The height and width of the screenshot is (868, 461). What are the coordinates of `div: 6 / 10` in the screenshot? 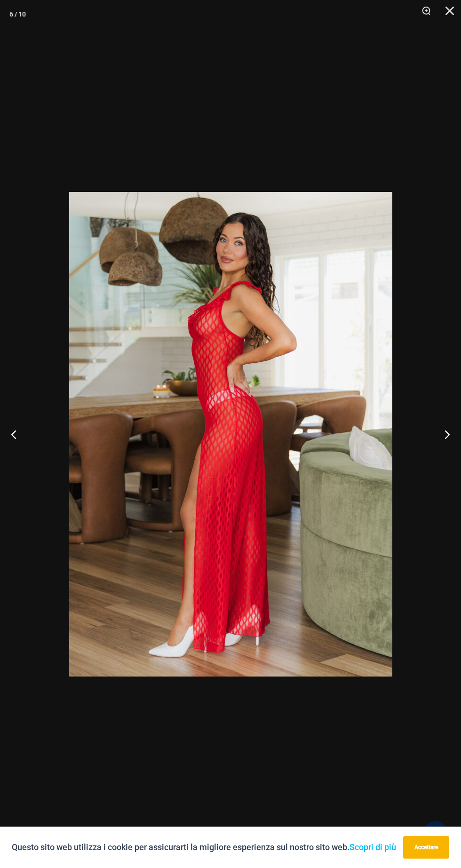 It's located at (18, 14).